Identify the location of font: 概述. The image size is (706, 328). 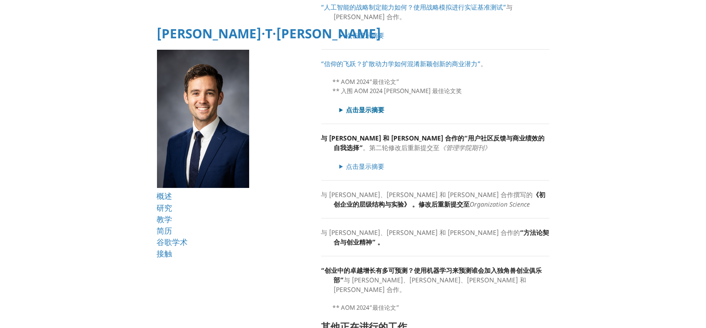
(165, 196).